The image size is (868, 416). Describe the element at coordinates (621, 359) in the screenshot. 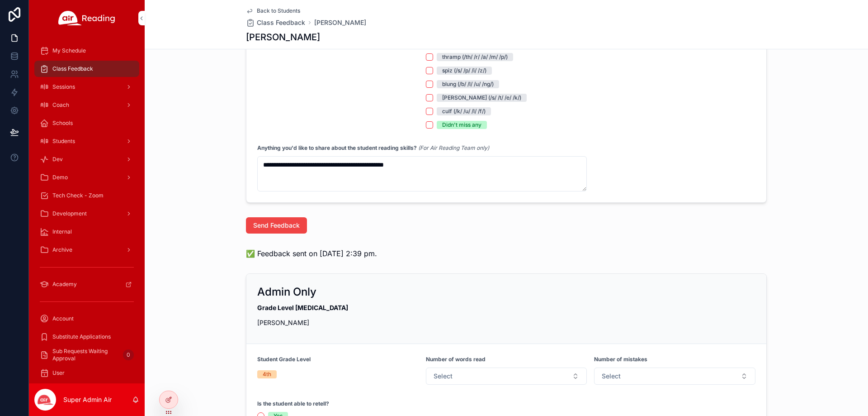

I see `strong: Number of mistakes` at that location.